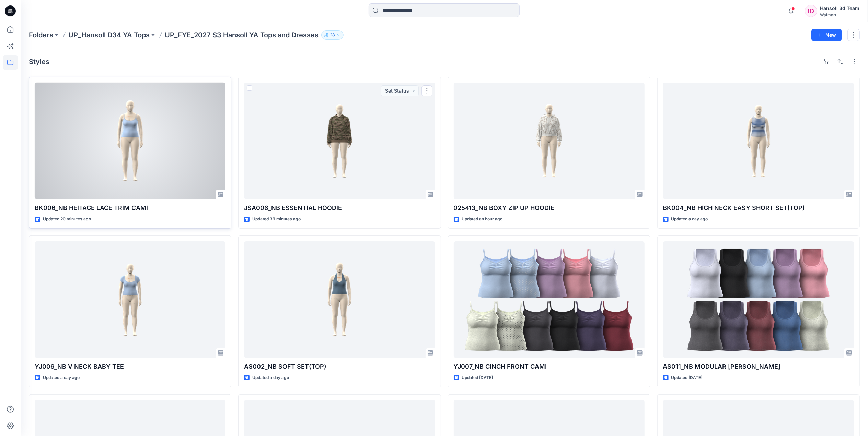  I want to click on a: Folders, so click(41, 35).